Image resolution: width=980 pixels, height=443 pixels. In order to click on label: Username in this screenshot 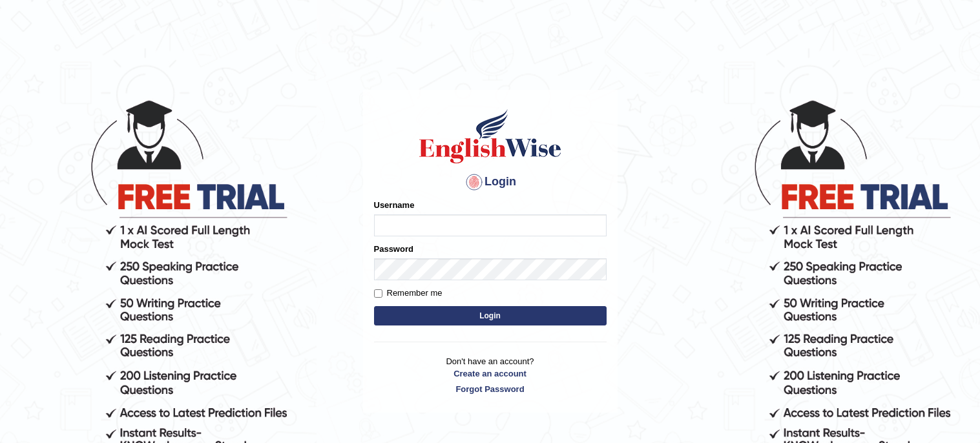, I will do `click(394, 205)`.